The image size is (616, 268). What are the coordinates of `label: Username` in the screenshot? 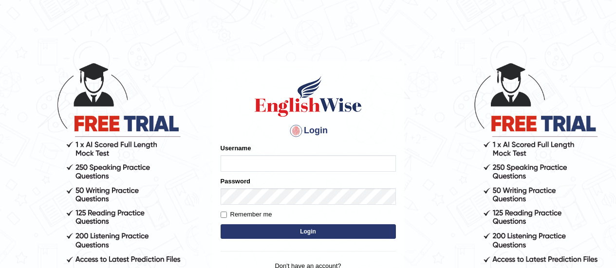 It's located at (236, 148).